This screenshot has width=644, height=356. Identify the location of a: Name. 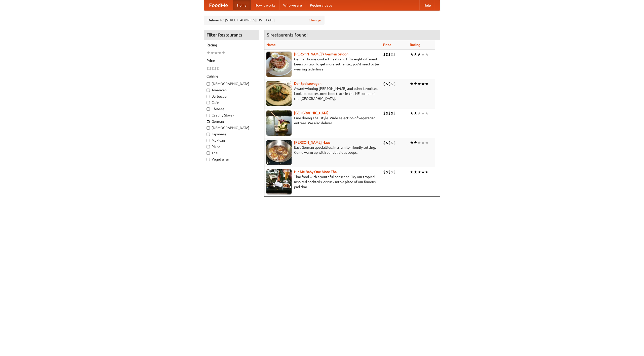
(271, 45).